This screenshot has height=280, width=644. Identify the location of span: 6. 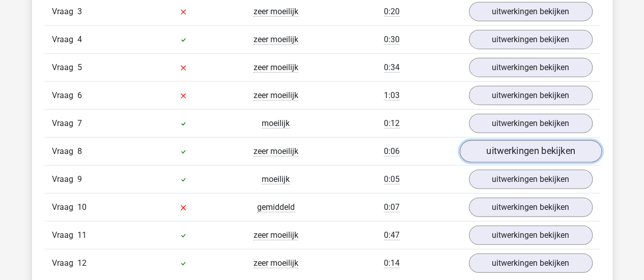
(79, 95).